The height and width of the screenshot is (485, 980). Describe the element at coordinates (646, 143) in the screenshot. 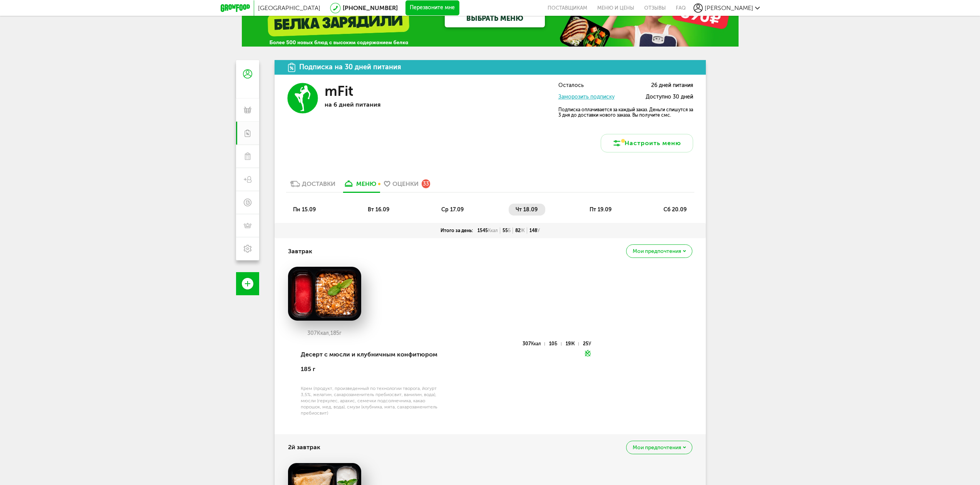

I see `button: Настроить меню` at that location.